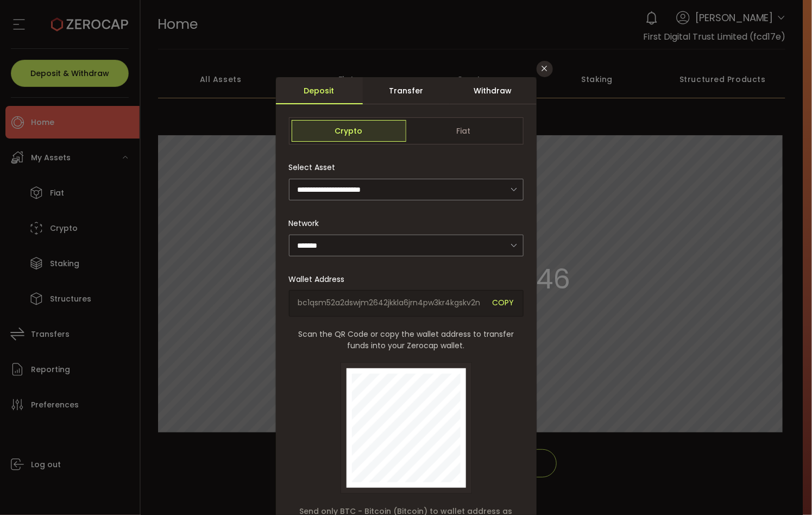  What do you see at coordinates (349, 131) in the screenshot?
I see `span: Crypto` at bounding box center [349, 131].